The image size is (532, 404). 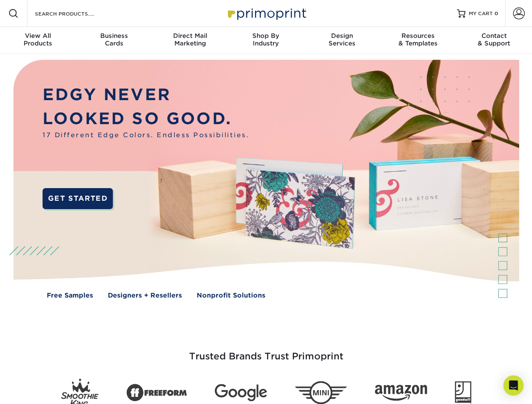 What do you see at coordinates (497, 13) in the screenshot?
I see `span: 0` at bounding box center [497, 13].